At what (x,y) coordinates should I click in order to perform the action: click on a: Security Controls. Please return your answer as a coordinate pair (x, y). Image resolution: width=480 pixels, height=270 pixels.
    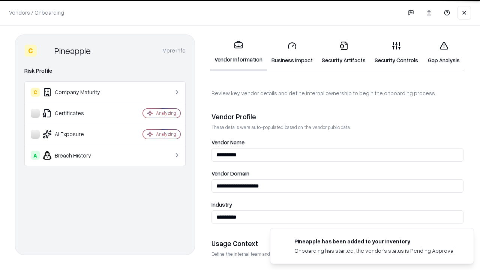
    Looking at the image, I should click on (397, 53).